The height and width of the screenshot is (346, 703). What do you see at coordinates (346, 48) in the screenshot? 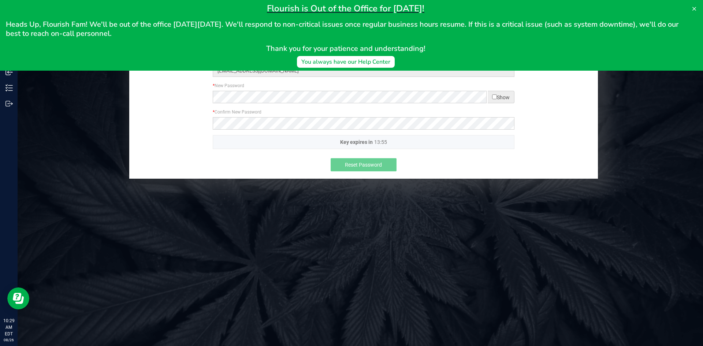
I see `span: Thank you for your patience and understanding!` at bounding box center [346, 48].